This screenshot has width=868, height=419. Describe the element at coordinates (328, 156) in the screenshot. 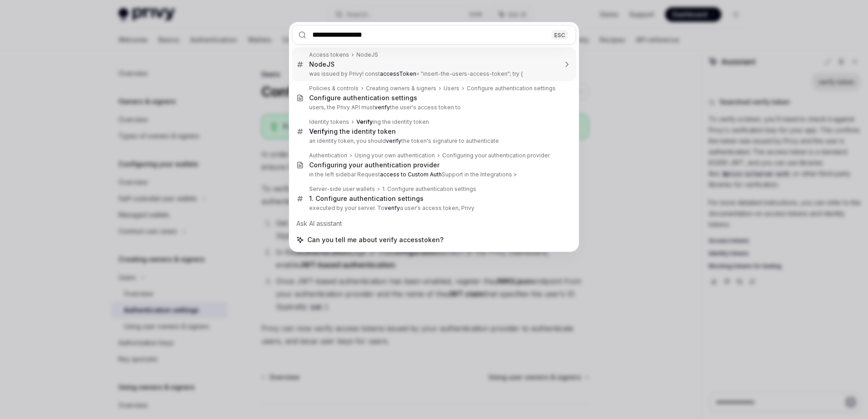

I see `div: Authentication` at that location.